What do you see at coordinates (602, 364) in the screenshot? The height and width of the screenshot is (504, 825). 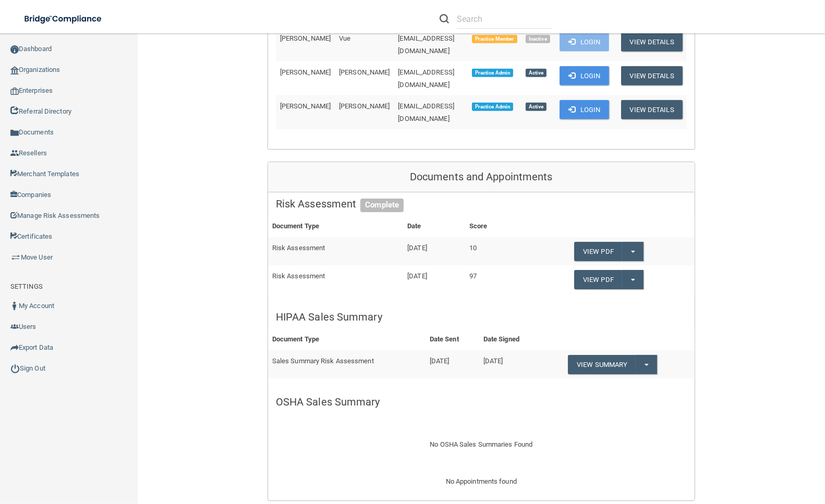 I see `a: View Summary` at bounding box center [602, 364].